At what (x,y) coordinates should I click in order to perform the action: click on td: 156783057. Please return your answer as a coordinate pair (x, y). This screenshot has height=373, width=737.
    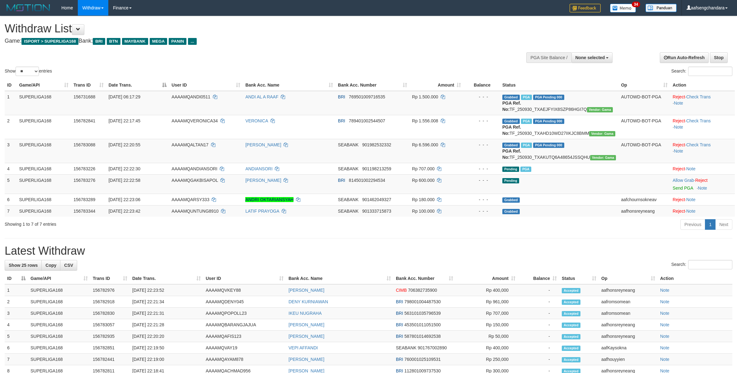
    Looking at the image, I should click on (110, 325).